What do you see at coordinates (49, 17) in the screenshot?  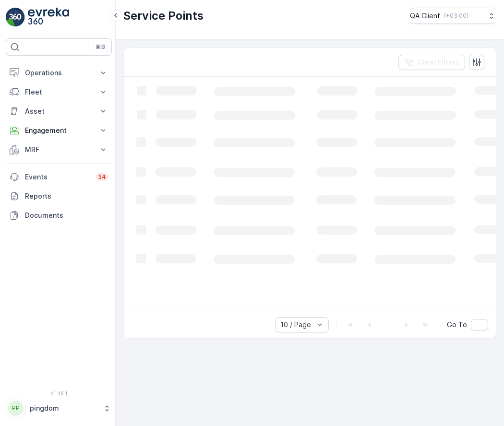 I see `img: logo_light-DOdMpM7g.png` at bounding box center [49, 17].